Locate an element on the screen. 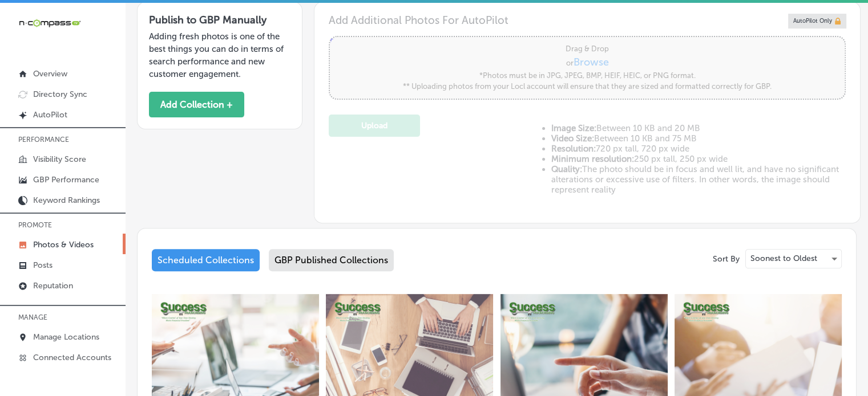  p: Keyword Rankings is located at coordinates (66, 200).